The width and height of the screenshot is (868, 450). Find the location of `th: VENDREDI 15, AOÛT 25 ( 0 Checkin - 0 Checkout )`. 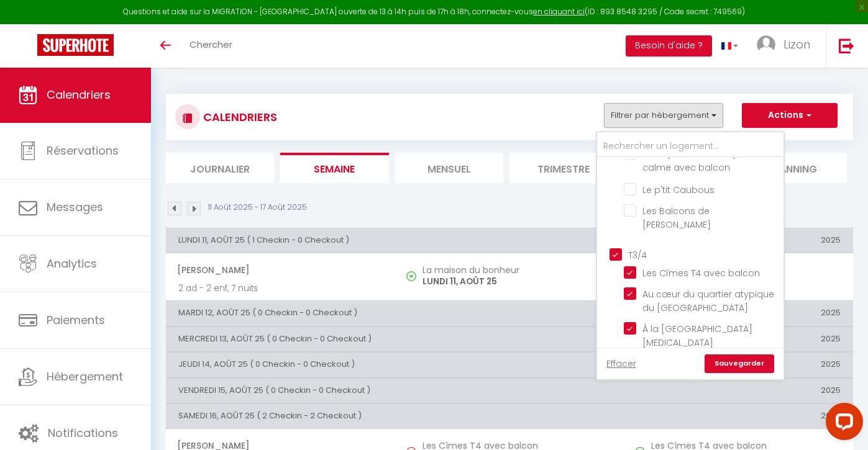

th: VENDREDI 15, AOÛT 25 ( 0 Checkin - 0 Checkout ) is located at coordinates (395, 391).